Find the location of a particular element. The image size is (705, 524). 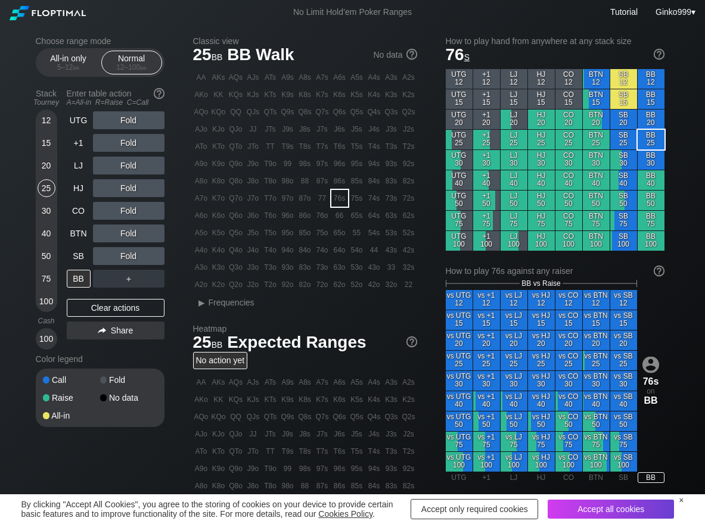

h2: How to play hand from anywhere at any stack size is located at coordinates (555, 41).